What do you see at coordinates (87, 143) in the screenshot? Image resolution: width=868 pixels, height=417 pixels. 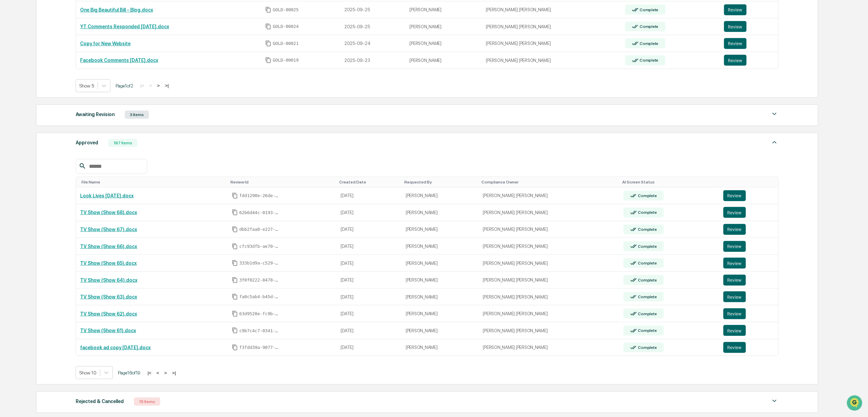 I see `div: Approved` at bounding box center [87, 143].